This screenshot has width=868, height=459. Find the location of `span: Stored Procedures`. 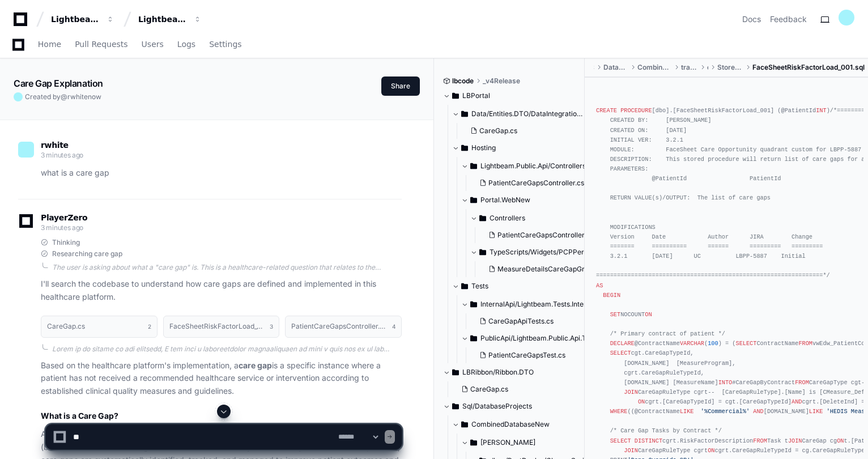

span: Stored Procedures is located at coordinates (731, 68).